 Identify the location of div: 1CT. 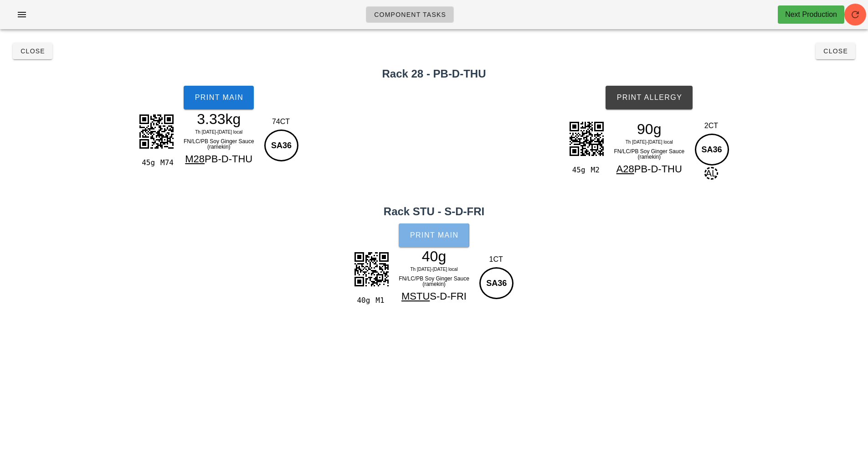
(496, 260).